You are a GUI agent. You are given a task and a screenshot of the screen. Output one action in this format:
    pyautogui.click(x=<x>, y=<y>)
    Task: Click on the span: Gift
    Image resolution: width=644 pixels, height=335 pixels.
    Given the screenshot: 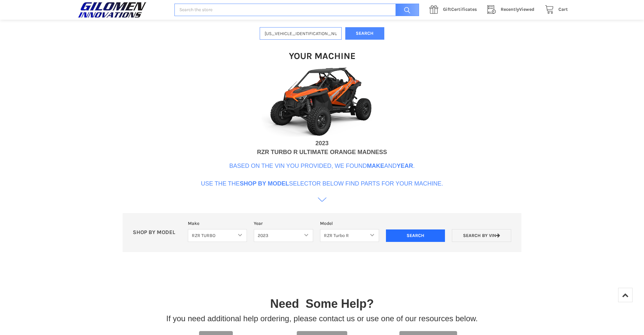 What is the action you would take?
    pyautogui.click(x=447, y=9)
    